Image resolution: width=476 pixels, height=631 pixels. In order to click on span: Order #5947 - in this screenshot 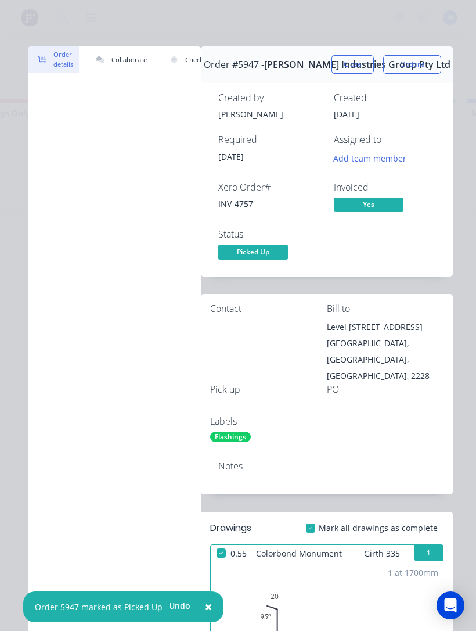, I will do `click(234, 64)`.